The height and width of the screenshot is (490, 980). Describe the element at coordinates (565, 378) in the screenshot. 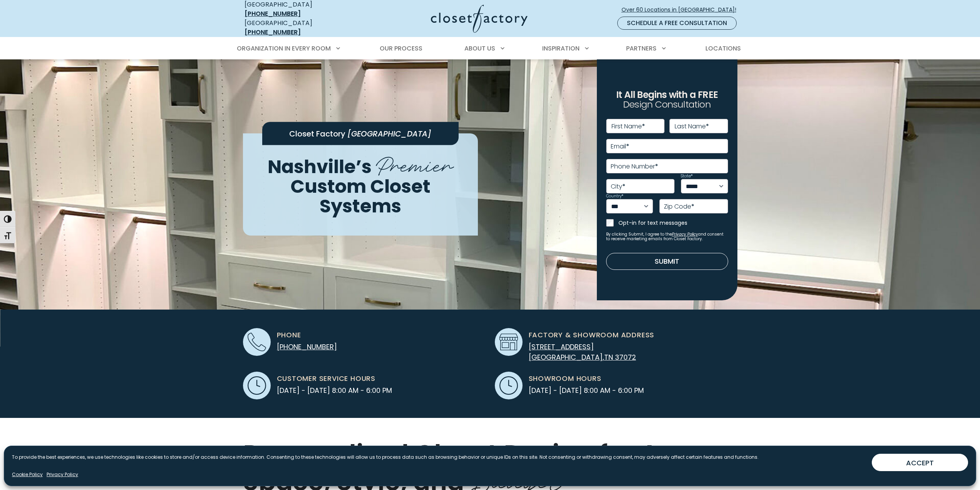

I see `span: Showroom Hours` at that location.